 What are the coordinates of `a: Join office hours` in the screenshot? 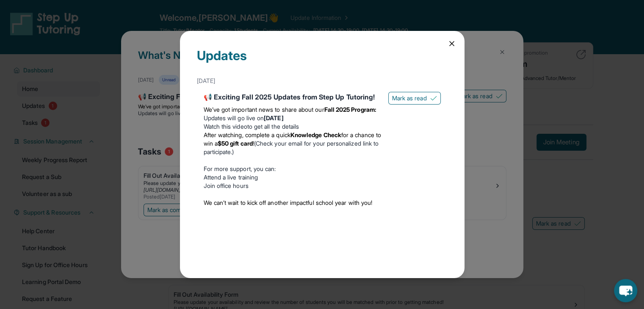 It's located at (226, 186).